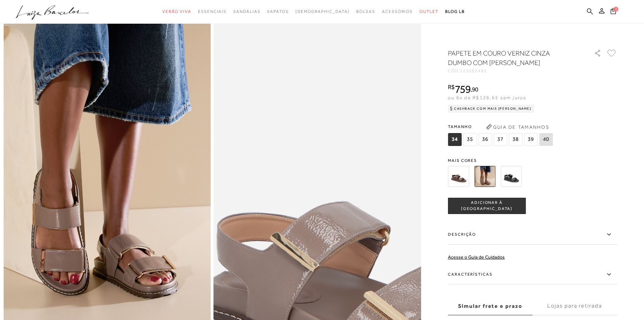  What do you see at coordinates (397, 12) in the screenshot?
I see `span: Acessórios` at bounding box center [397, 12].